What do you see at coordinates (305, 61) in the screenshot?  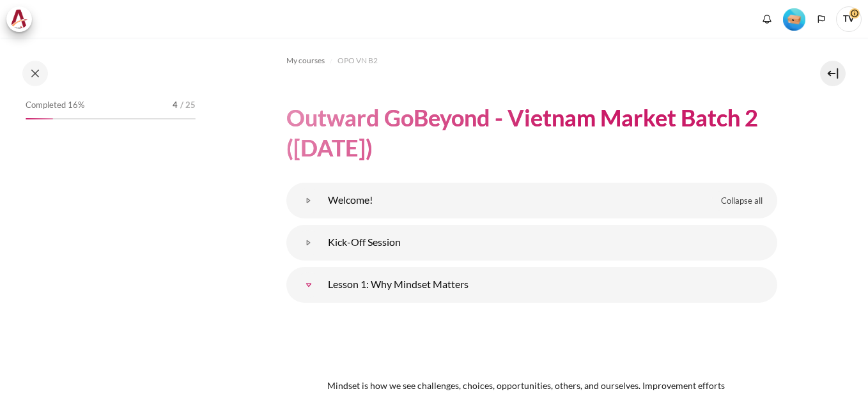 I see `a: My courses` at bounding box center [305, 61].